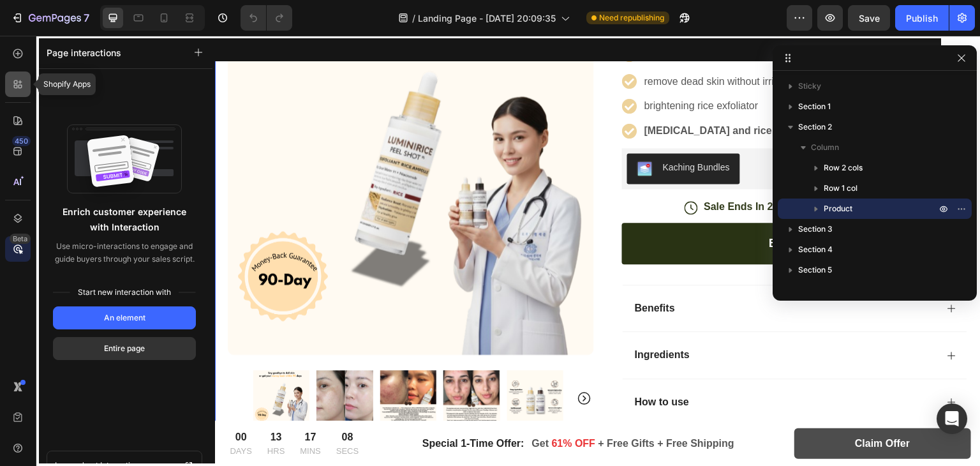  I want to click on p: Start new interaction with, so click(124, 293).